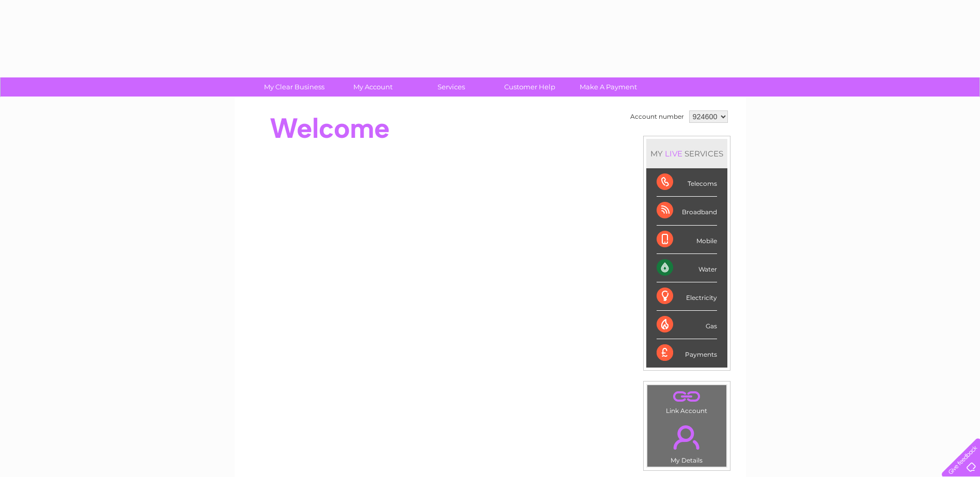  Describe the element at coordinates (686, 353) in the screenshot. I see `div: Payments` at that location.